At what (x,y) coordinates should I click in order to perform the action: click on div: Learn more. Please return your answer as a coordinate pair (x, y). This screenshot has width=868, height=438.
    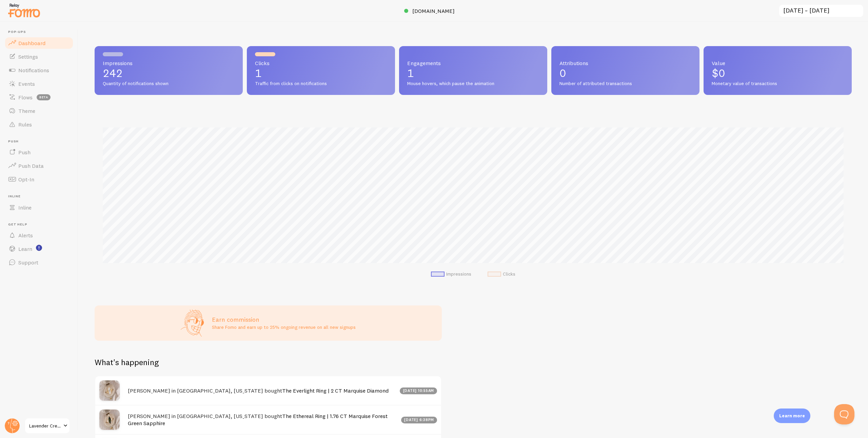
    Looking at the image, I should click on (792, 416).